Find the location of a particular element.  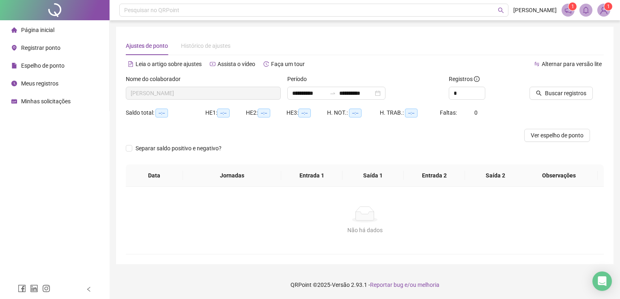

sup: 1 is located at coordinates (573, 6).